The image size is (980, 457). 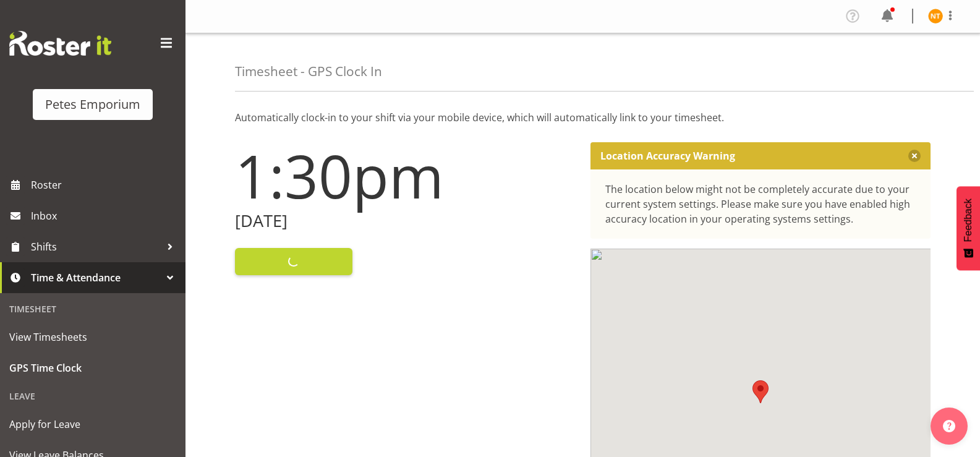 I want to click on div: Petes Emporium, so click(x=92, y=105).